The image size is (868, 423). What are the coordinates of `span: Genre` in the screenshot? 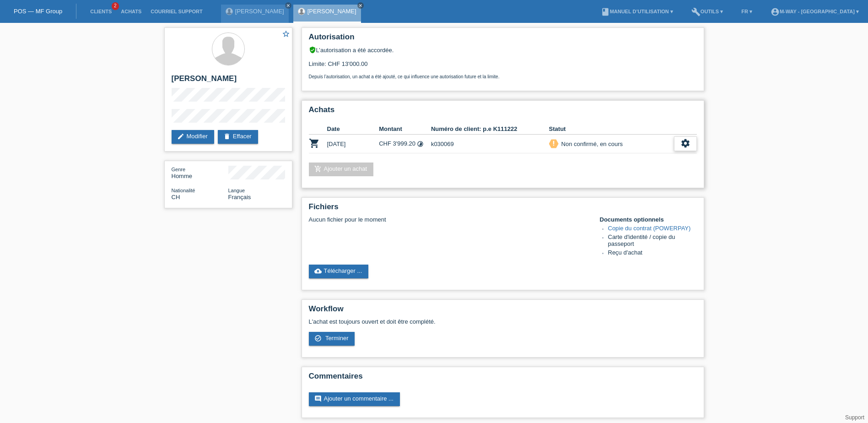 It's located at (179, 169).